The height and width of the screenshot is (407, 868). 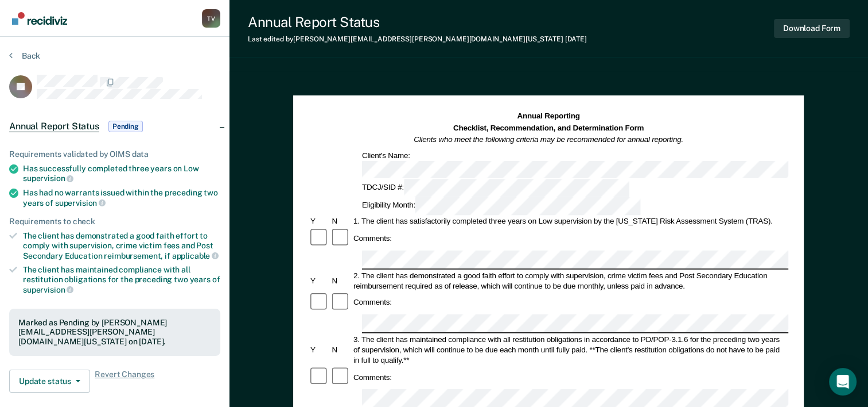 I want to click on img: Recidiviz, so click(x=39, y=19).